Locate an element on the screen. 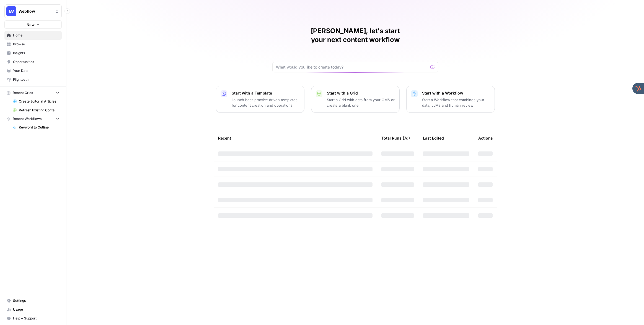  a: Insights is located at coordinates (33, 53).